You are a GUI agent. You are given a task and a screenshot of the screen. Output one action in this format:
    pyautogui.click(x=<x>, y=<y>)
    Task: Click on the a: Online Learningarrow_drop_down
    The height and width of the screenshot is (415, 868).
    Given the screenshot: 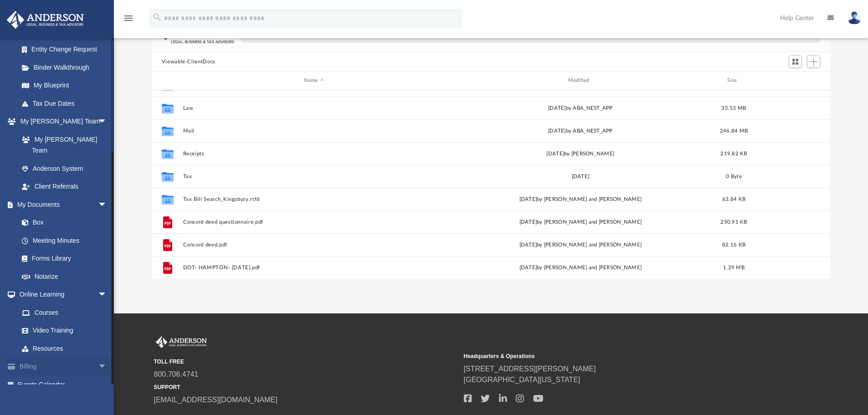 What is the action you would take?
    pyautogui.click(x=61, y=295)
    